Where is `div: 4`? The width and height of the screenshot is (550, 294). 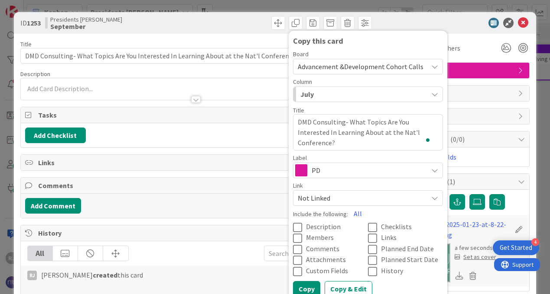 div: 4 is located at coordinates (535, 243).